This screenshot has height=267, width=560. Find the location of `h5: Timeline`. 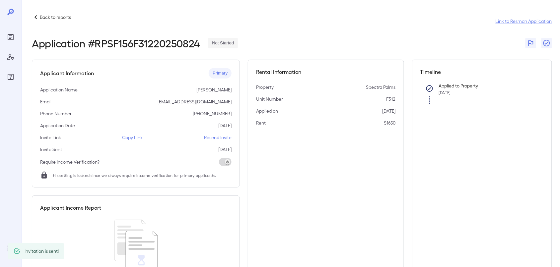

h5: Timeline is located at coordinates (482, 72).